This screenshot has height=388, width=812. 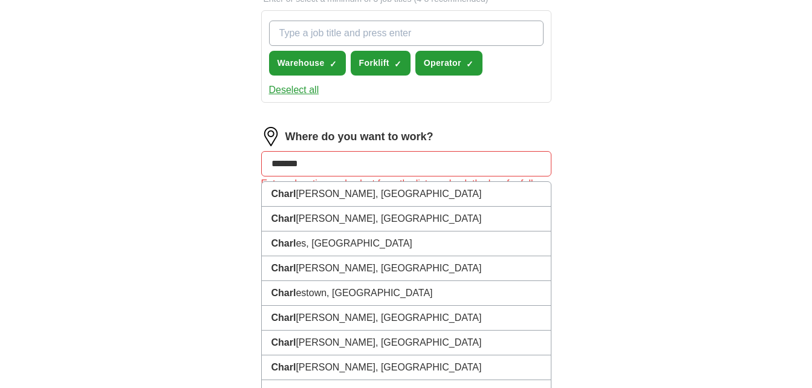 What do you see at coordinates (301, 63) in the screenshot?
I see `span: Warehouse` at bounding box center [301, 63].